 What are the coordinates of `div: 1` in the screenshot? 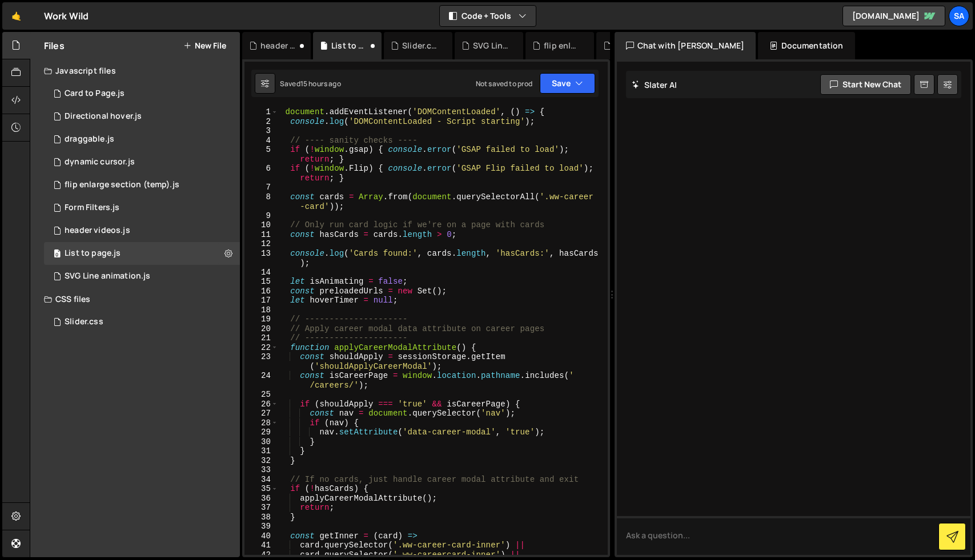 It's located at (261, 112).